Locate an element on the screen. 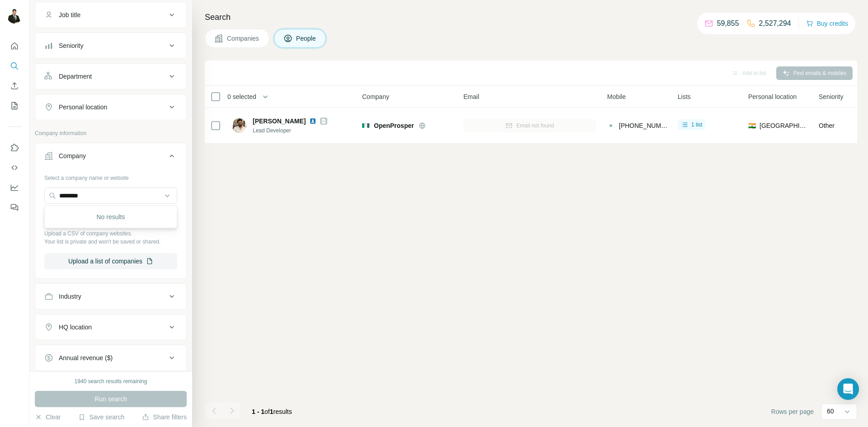  button: Quick start is located at coordinates (15, 46).